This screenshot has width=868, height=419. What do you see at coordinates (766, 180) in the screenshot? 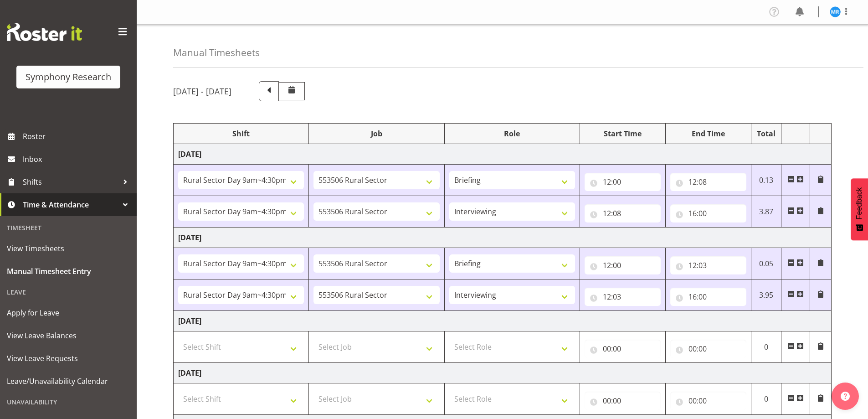
I see `td: 0.13` at bounding box center [766, 180].